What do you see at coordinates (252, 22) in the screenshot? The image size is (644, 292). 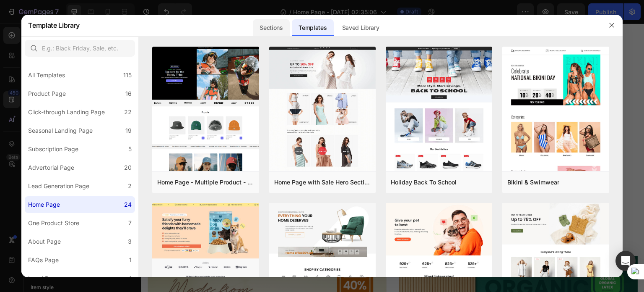 I see `h2: Shop by categories` at bounding box center [252, 22].